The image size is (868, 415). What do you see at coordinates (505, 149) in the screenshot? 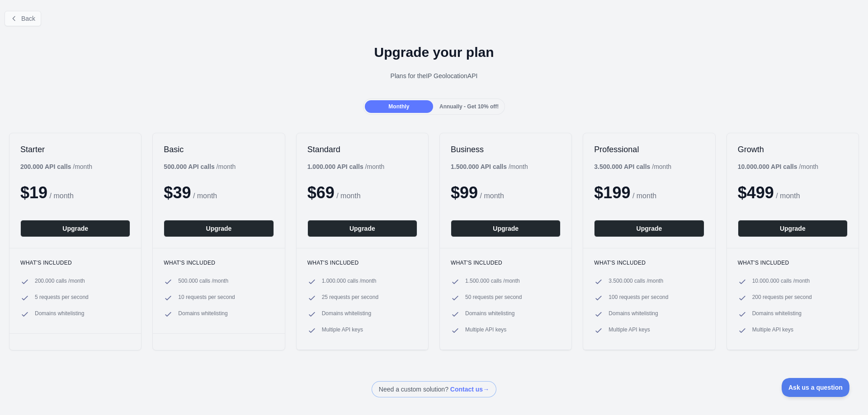
I see `h2: Business` at bounding box center [505, 149].